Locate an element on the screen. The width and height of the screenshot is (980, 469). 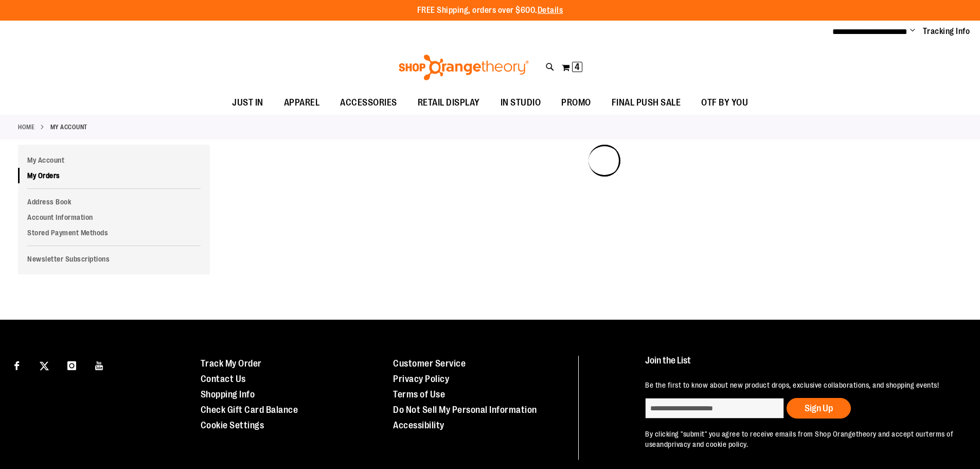
p: Be the first to know about new product drops, exclusive collaborations, and shopping events! is located at coordinates (801, 385).